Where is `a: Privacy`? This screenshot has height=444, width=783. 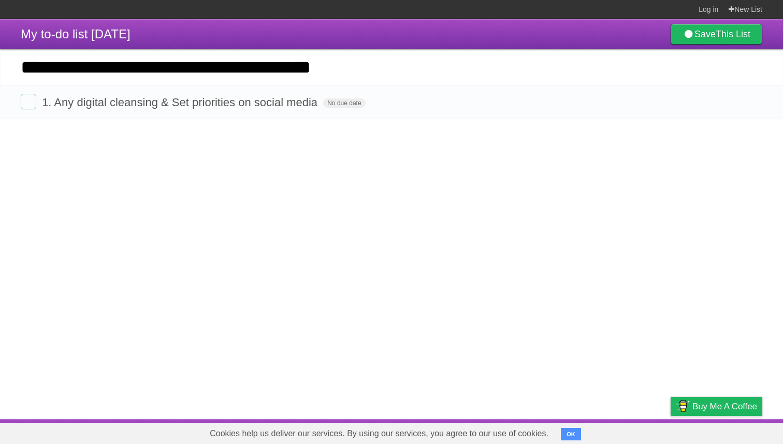 a: Privacy is located at coordinates (671, 432).